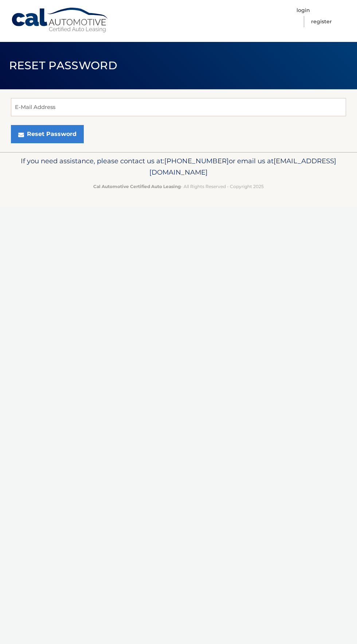  I want to click on p: - All Rights Reserved - Copyright 2025, so click(178, 186).